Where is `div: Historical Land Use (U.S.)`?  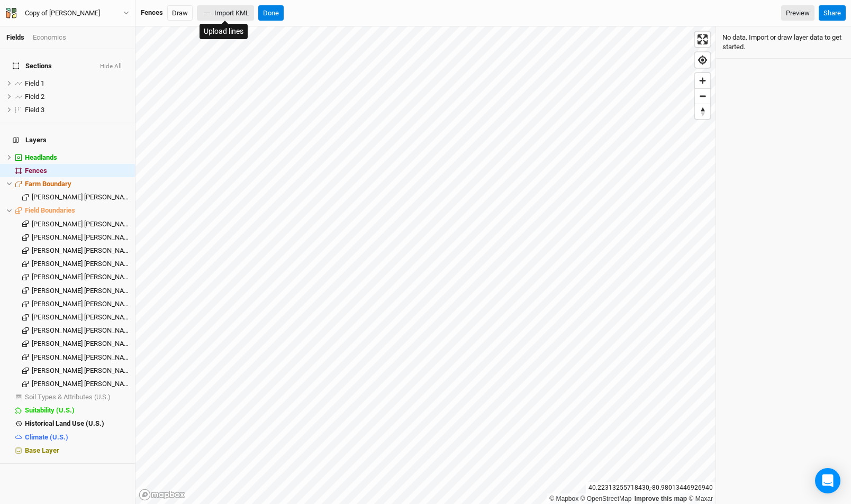 div: Historical Land Use (U.S.) is located at coordinates (77, 424).